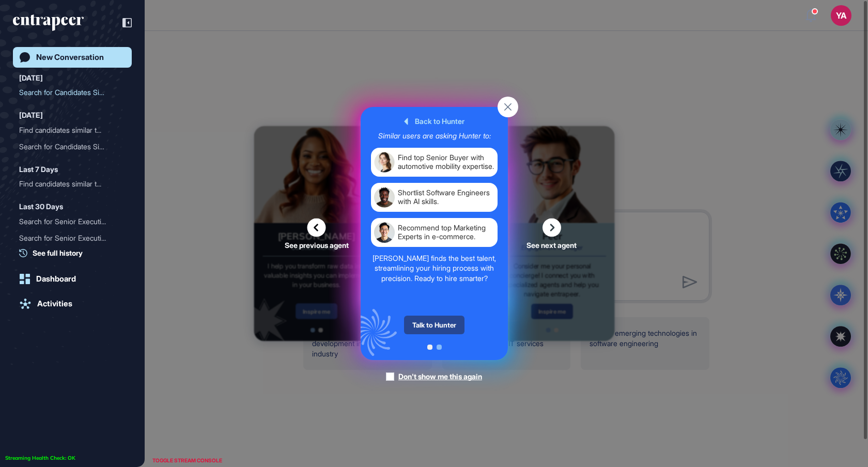 The image size is (868, 467). Describe the element at coordinates (384, 233) in the screenshot. I see `img: agent-card-sample-avatar-03.png` at that location.